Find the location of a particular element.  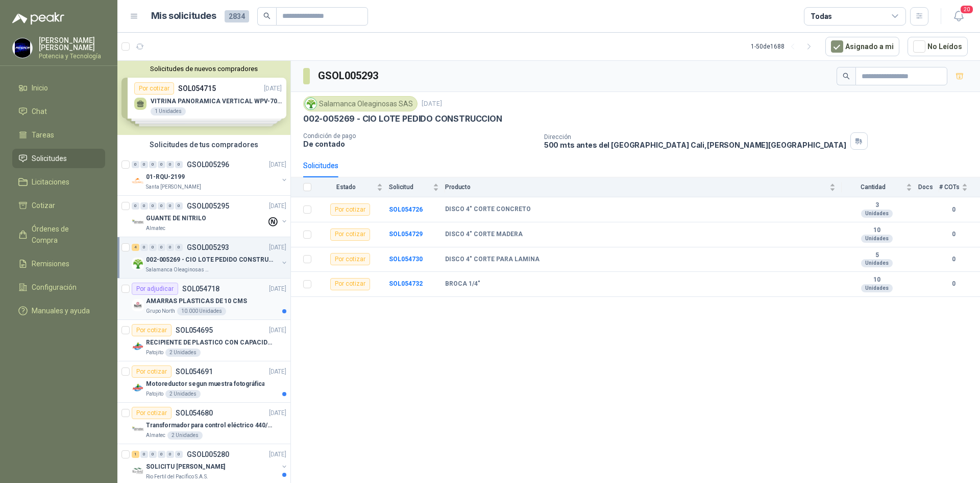

span: # COTs is located at coordinates (950, 187).